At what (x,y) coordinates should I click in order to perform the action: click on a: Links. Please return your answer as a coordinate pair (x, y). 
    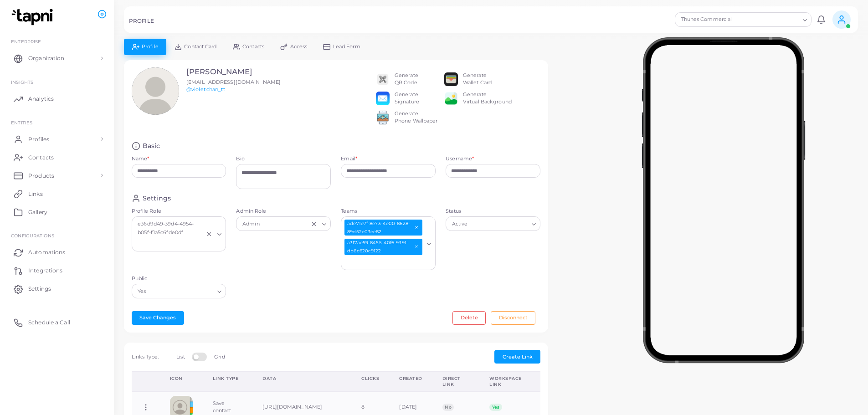
    Looking at the image, I should click on (57, 193).